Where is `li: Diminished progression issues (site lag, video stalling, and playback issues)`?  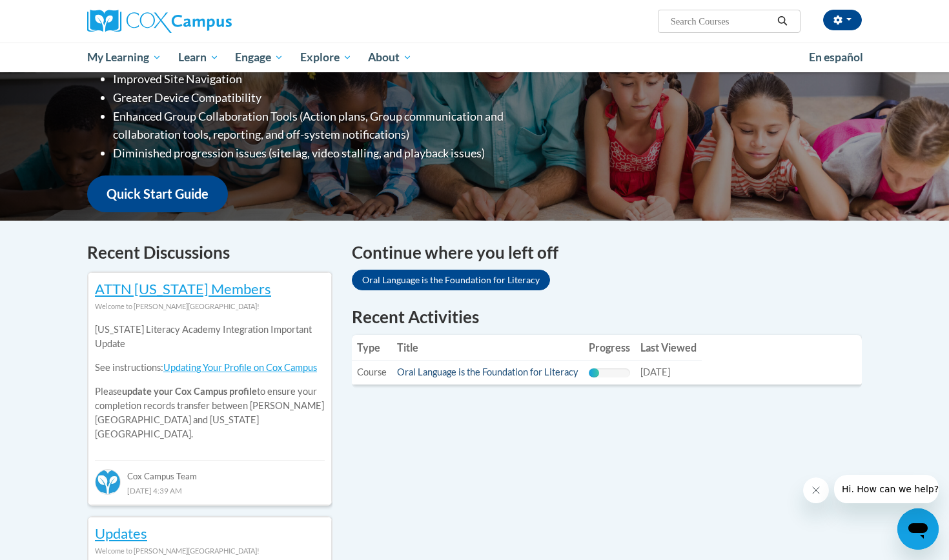
li: Diminished progression issues (site lag, video stalling, and playback issues) is located at coordinates (333, 153).